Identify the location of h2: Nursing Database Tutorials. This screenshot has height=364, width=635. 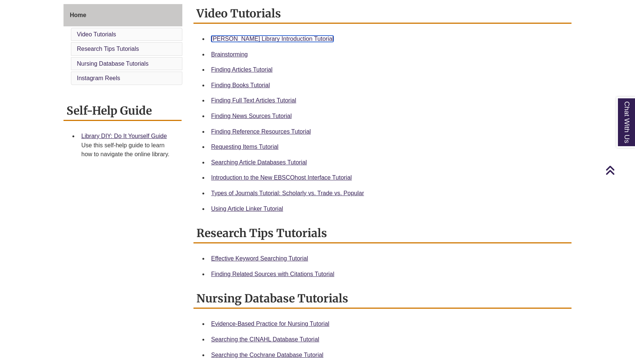
(383, 299).